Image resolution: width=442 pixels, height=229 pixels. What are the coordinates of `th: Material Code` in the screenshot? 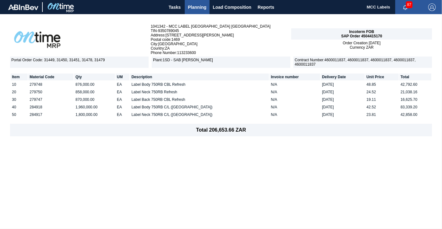 It's located at (51, 77).